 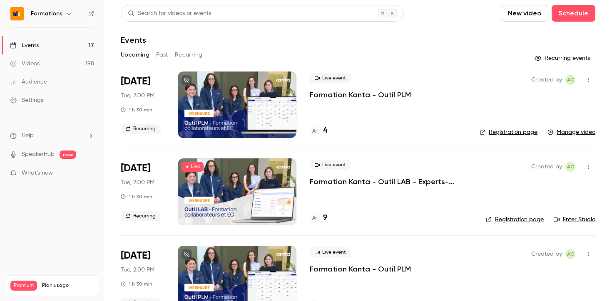 I want to click on div: Events, so click(x=24, y=45).